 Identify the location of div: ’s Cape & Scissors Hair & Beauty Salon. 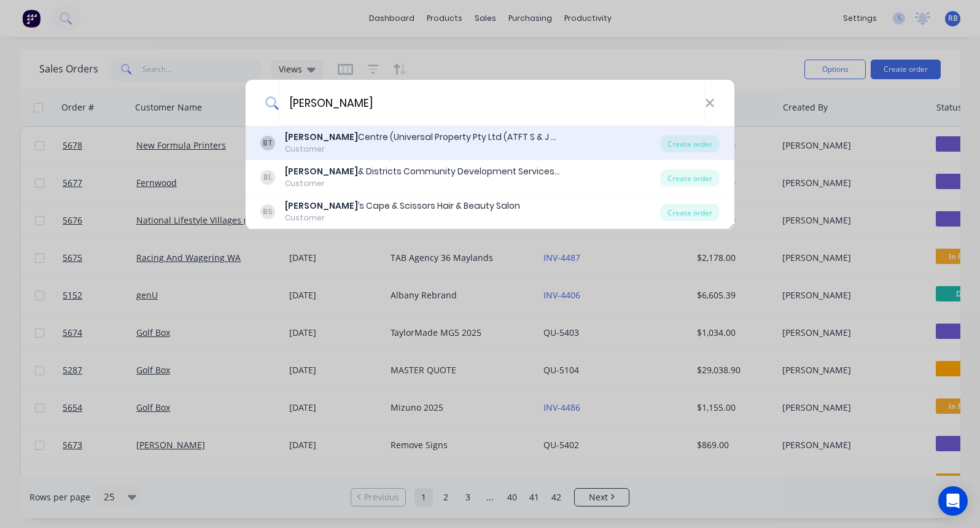
(402, 206).